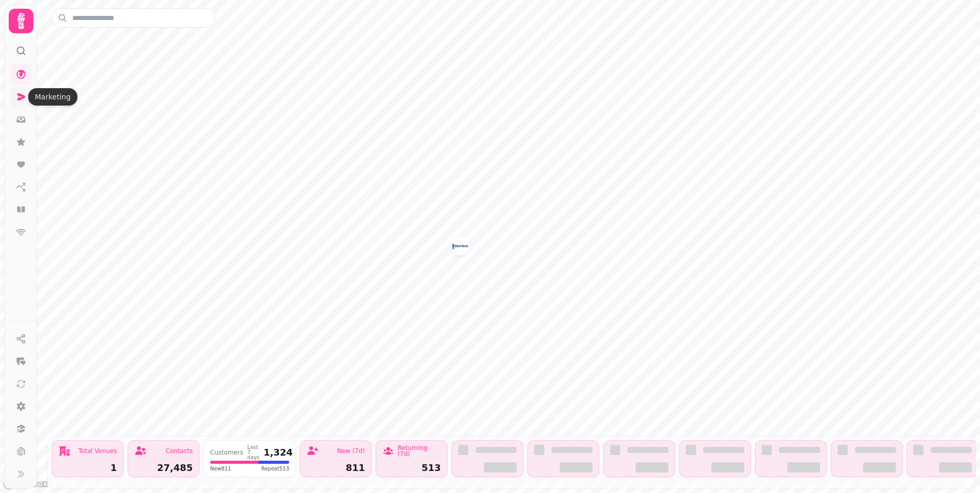 This screenshot has height=493, width=980. Describe the element at coordinates (351, 451) in the screenshot. I see `div: New (7d)` at that location.